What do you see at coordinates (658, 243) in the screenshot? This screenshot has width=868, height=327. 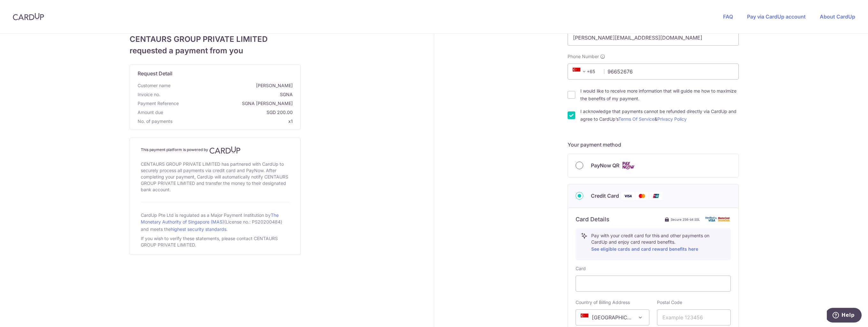 I see `p: Pay with your credit card for this and other payments on CardUp and enjoy card reward benefits.` at bounding box center [658, 243].